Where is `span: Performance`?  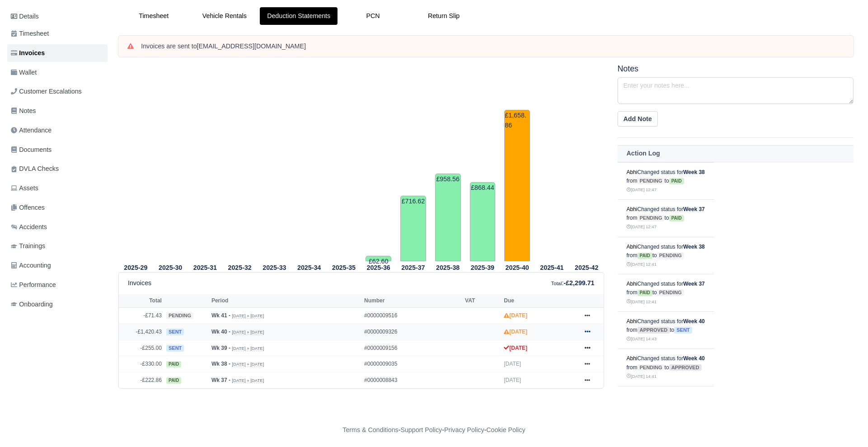
span: Performance is located at coordinates (33, 285).